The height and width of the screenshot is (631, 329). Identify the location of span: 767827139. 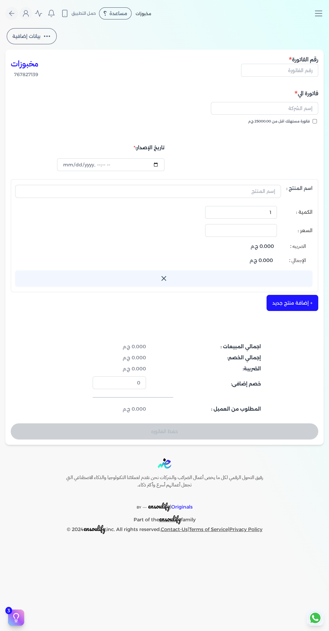
(24, 74).